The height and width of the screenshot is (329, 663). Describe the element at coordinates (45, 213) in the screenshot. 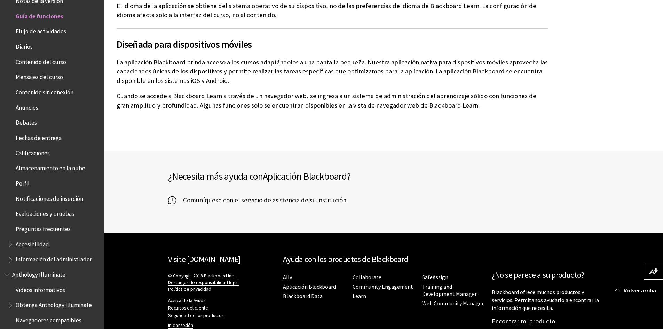

I see `span: Evaluaciones y pruebas` at that location.